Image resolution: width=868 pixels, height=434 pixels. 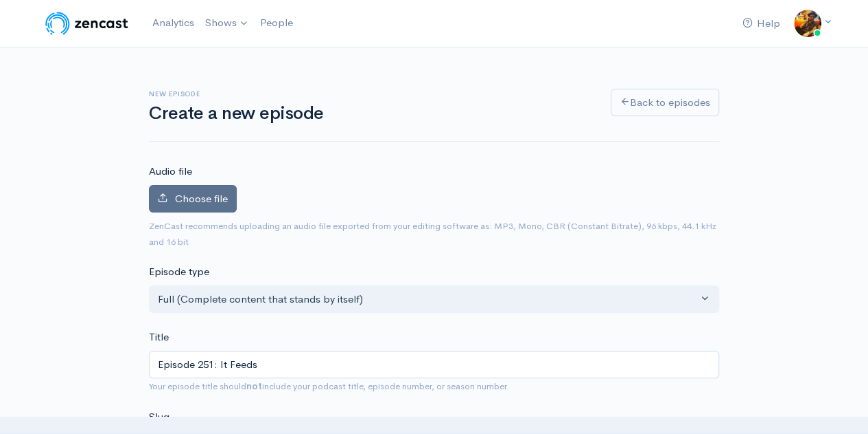 What do you see at coordinates (170, 171) in the screenshot?
I see `label: Audio file` at bounding box center [170, 171].